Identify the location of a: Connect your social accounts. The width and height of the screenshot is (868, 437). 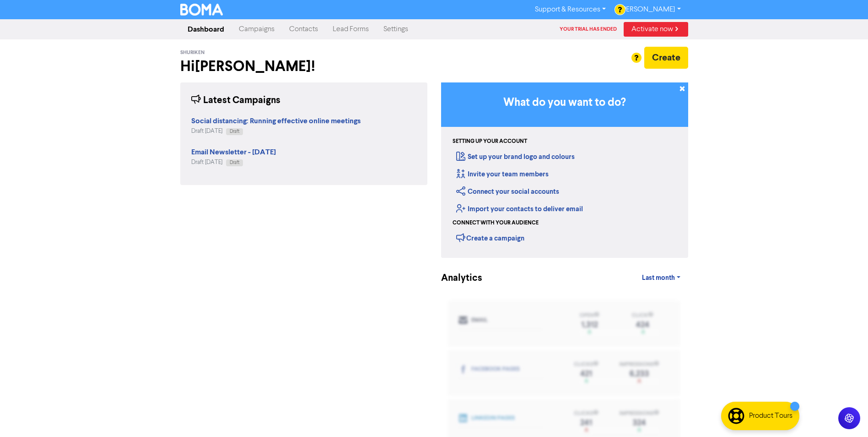
(508, 191).